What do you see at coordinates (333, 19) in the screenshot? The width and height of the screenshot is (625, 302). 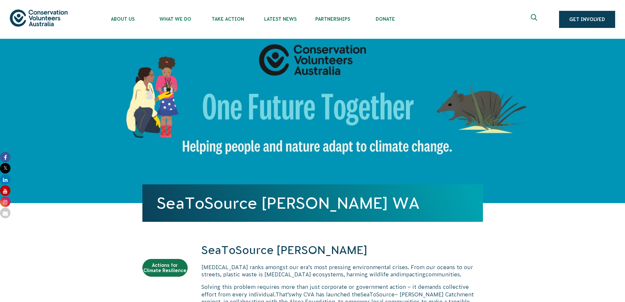 I see `span: Partnerships` at bounding box center [333, 19].